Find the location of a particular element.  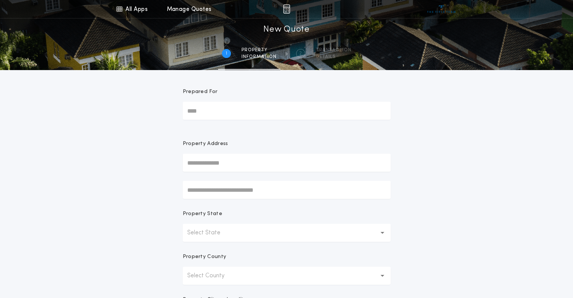

input: Prepared For is located at coordinates (286, 111).